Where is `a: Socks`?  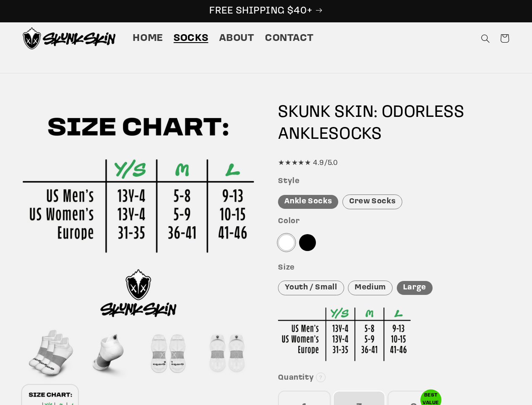 a: Socks is located at coordinates (191, 38).